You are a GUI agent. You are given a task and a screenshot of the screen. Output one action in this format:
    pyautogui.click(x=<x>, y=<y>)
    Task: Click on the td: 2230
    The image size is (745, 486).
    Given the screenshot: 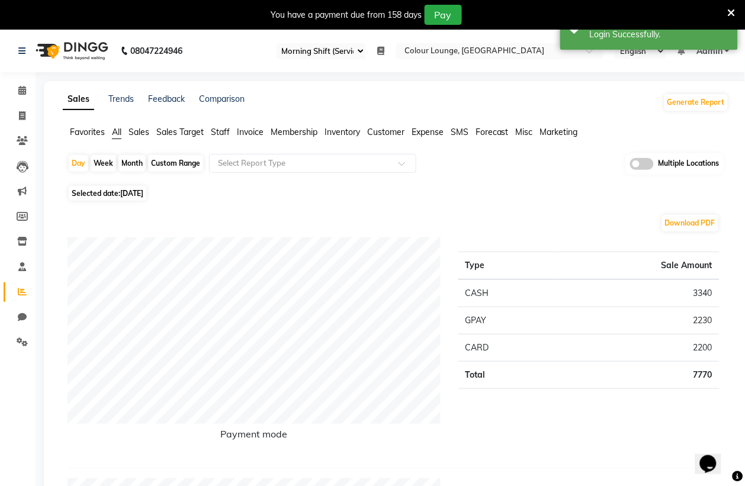 What is the action you would take?
    pyautogui.click(x=636, y=320)
    